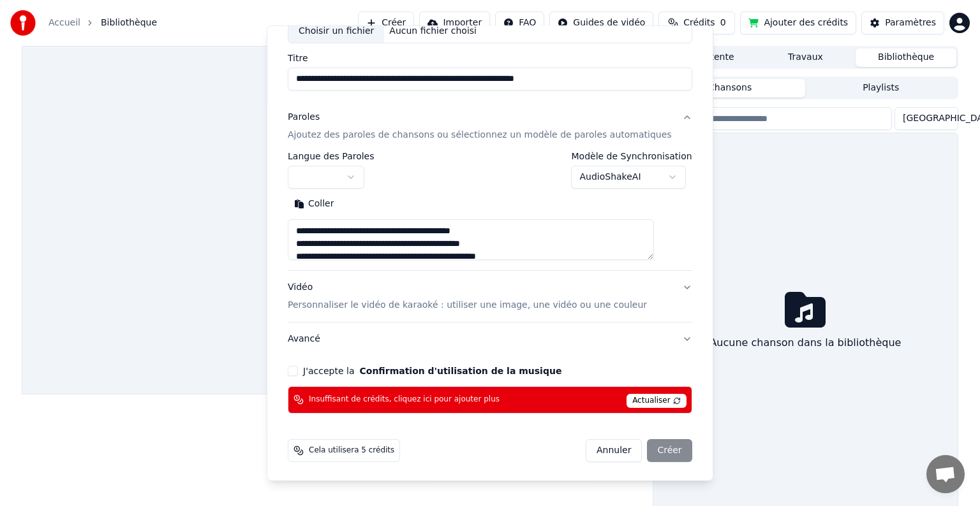 This screenshot has width=980, height=506. What do you see at coordinates (657, 401) in the screenshot?
I see `span: Actualiser` at bounding box center [657, 401].